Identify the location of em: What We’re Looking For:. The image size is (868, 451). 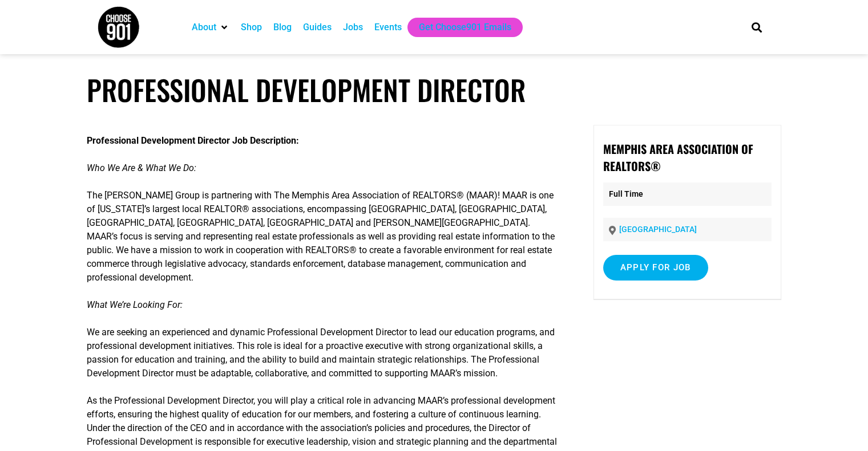
(135, 305).